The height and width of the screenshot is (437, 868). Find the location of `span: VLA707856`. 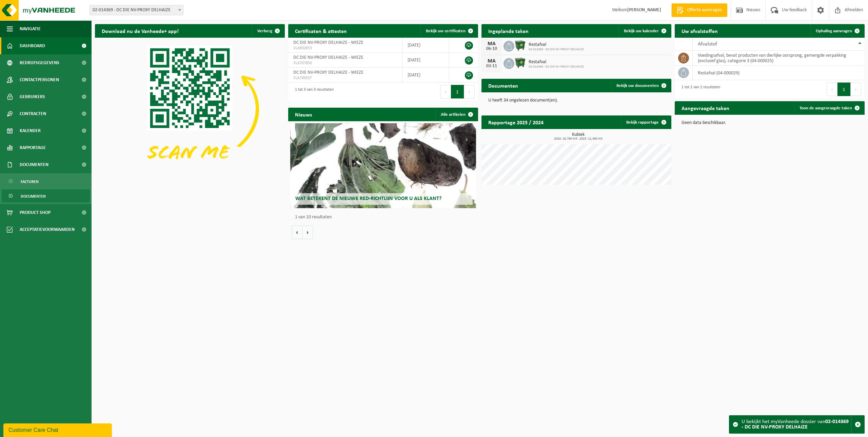

span: VLA707856 is located at coordinates (345, 63).